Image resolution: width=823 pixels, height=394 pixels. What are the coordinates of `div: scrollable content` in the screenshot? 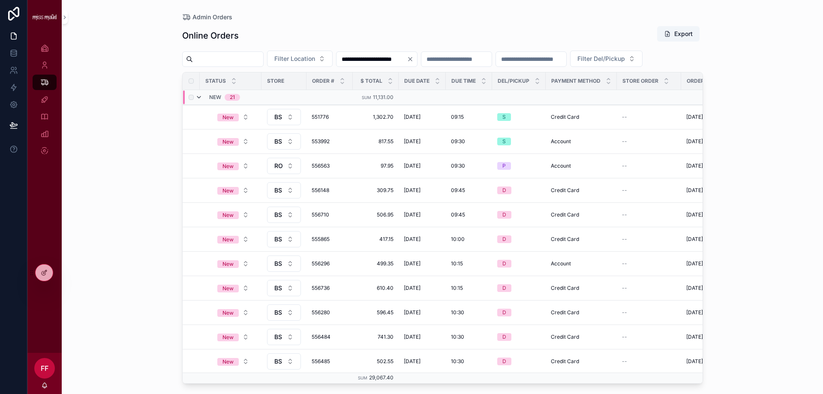 It's located at (45, 102).